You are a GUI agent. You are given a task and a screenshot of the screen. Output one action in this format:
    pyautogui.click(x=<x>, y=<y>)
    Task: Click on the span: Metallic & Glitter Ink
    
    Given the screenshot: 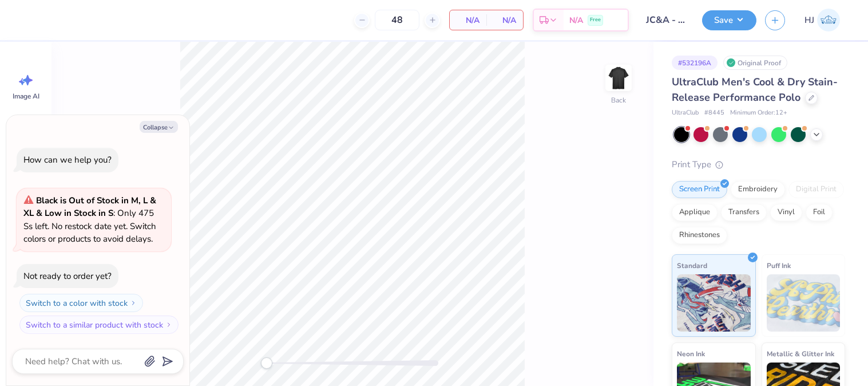 What is the action you would take?
    pyautogui.click(x=801, y=353)
    